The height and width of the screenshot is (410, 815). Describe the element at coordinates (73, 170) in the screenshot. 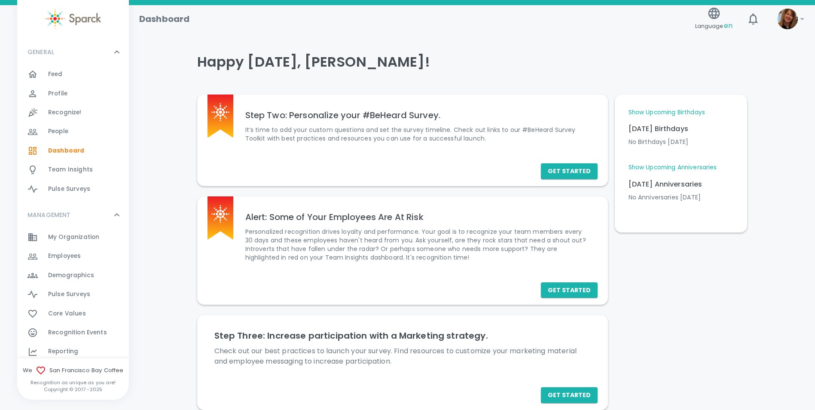

I see `a: Team Insights` at that location.